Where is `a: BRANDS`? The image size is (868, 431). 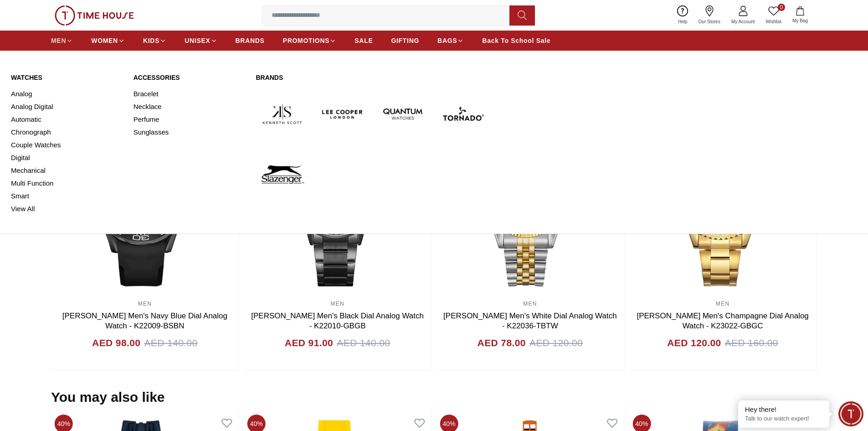
a: BRANDS is located at coordinates (250, 41).